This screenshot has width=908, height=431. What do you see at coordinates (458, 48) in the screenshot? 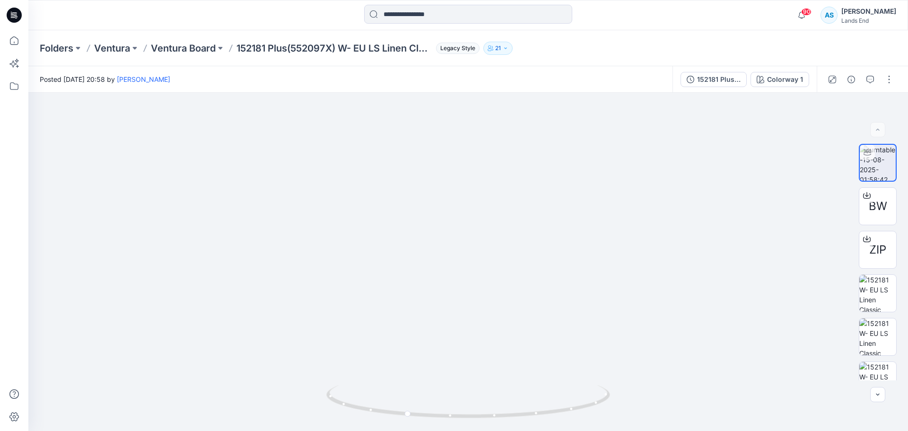
I see `span: Legacy Style` at bounding box center [458, 48].